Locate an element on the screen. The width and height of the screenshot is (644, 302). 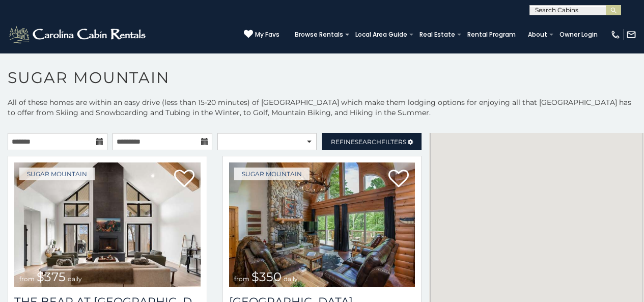
a: My Favs is located at coordinates (262, 35).